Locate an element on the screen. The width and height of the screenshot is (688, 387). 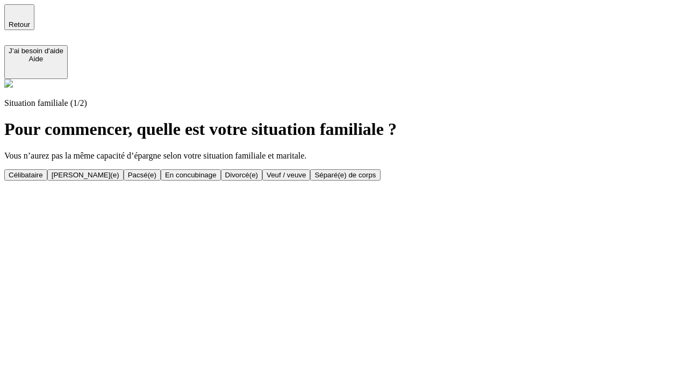
div: En concubinage is located at coordinates (191, 175).